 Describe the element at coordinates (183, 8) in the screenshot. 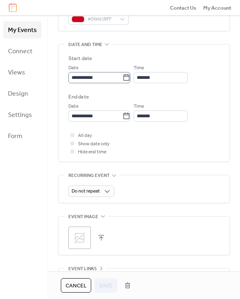

I see `span: Contact Us` at that location.